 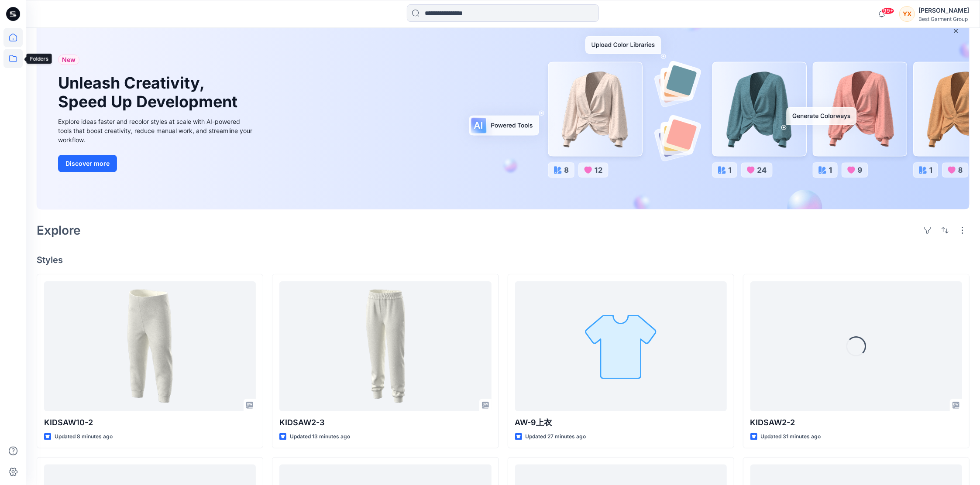 I want to click on a: KIDSAW2-3, so click(x=385, y=346).